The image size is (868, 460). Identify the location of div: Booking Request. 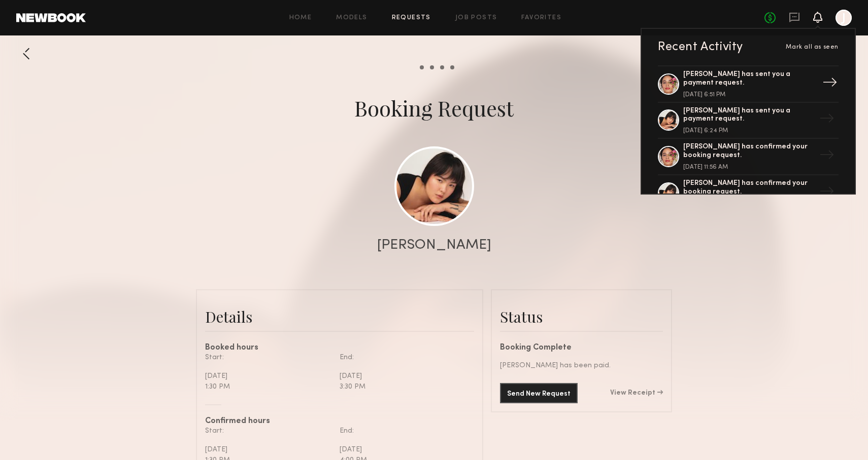
(434, 108).